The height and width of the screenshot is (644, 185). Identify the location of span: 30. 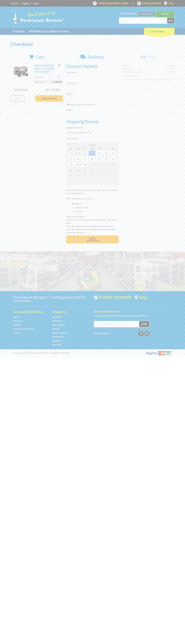
(85, 176).